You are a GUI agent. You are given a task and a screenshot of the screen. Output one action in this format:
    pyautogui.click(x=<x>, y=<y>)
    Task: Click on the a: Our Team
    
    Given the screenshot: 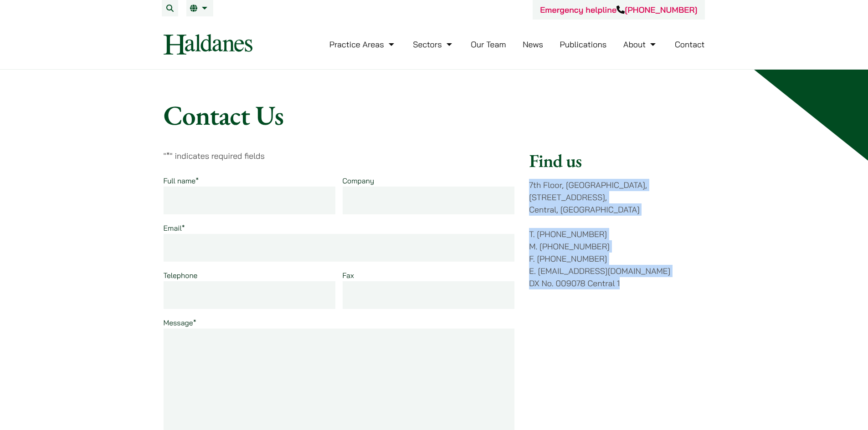 What is the action you would take?
    pyautogui.click(x=488, y=44)
    